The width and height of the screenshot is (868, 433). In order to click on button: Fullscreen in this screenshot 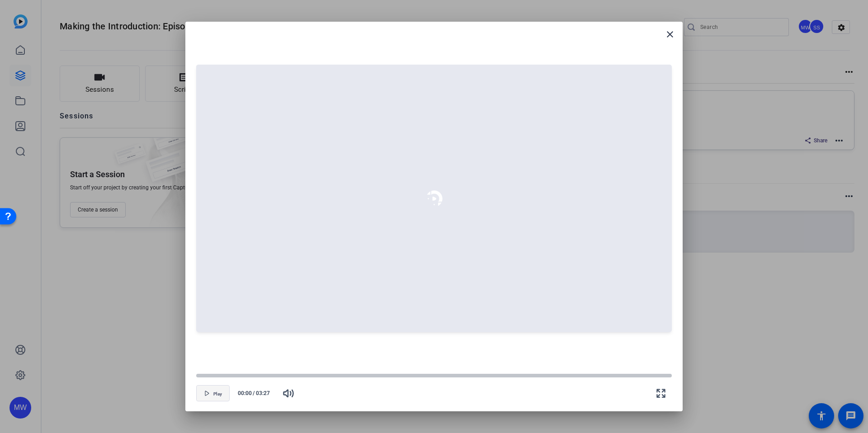, I will do `click(661, 394)`.